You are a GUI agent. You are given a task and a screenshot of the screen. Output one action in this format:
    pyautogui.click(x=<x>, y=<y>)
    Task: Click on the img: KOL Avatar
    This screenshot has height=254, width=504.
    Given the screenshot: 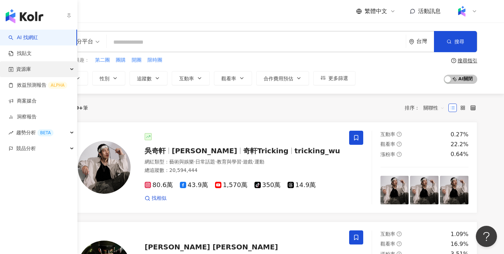 What is the action you would take?
    pyautogui.click(x=104, y=167)
    